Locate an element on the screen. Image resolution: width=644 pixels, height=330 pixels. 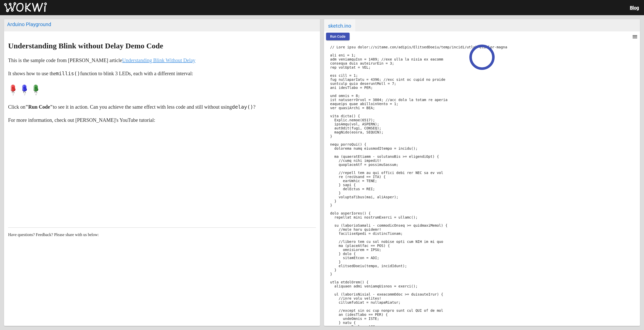
code: millis() is located at coordinates (68, 73).